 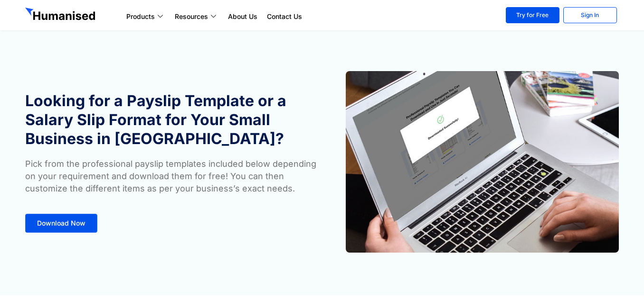 I want to click on a: About Us, so click(x=243, y=17).